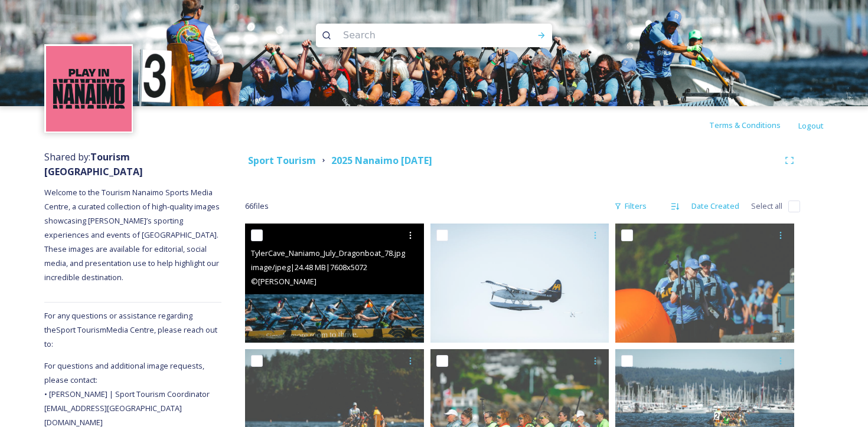 The image size is (868, 427). I want to click on img: f3beda94-e449-4f6e-b768-fb45e1a7cb74.jpg, so click(88, 88).